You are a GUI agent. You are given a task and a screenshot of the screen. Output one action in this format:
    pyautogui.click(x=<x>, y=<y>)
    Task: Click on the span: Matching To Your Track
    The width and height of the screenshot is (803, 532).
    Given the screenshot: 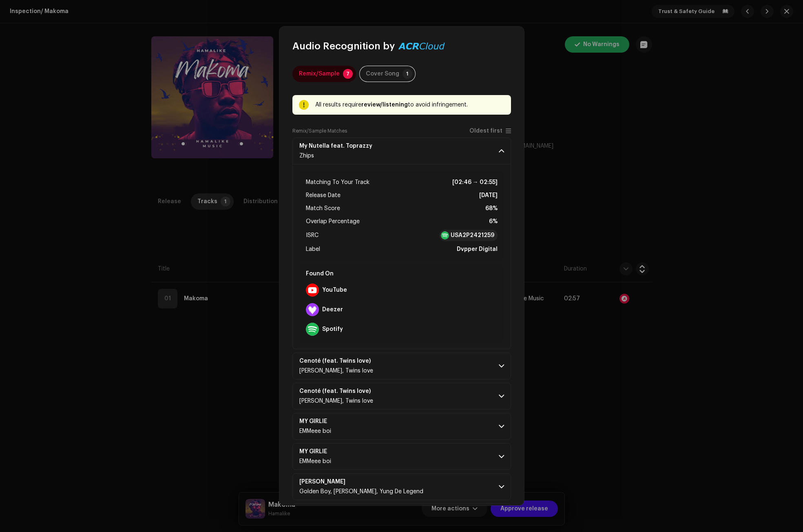 What is the action you would take?
    pyautogui.click(x=338, y=183)
    